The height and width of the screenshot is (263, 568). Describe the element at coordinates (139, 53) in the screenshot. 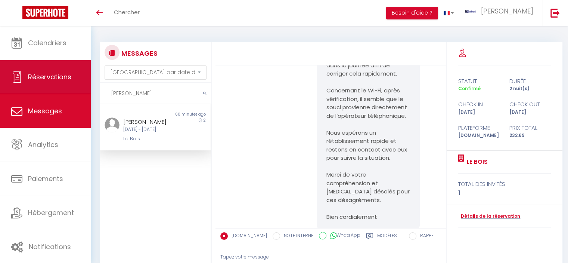

I see `h3: MESSAGES` at that location.